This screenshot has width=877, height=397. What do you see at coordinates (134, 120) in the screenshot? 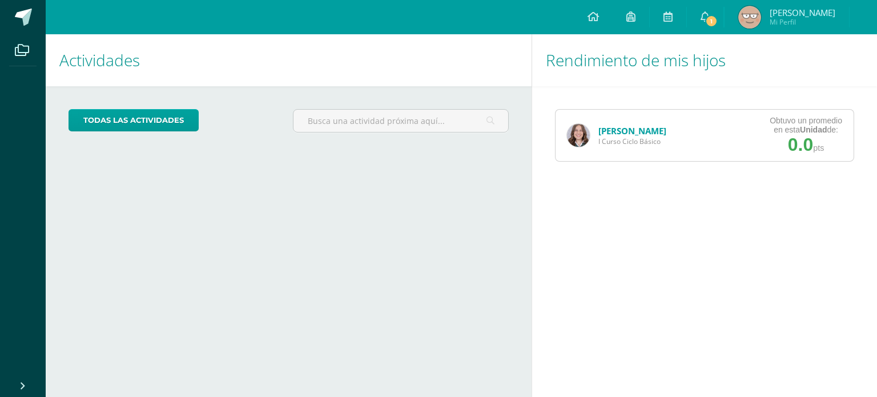
I see `a: todas las Actividades` at bounding box center [134, 120].